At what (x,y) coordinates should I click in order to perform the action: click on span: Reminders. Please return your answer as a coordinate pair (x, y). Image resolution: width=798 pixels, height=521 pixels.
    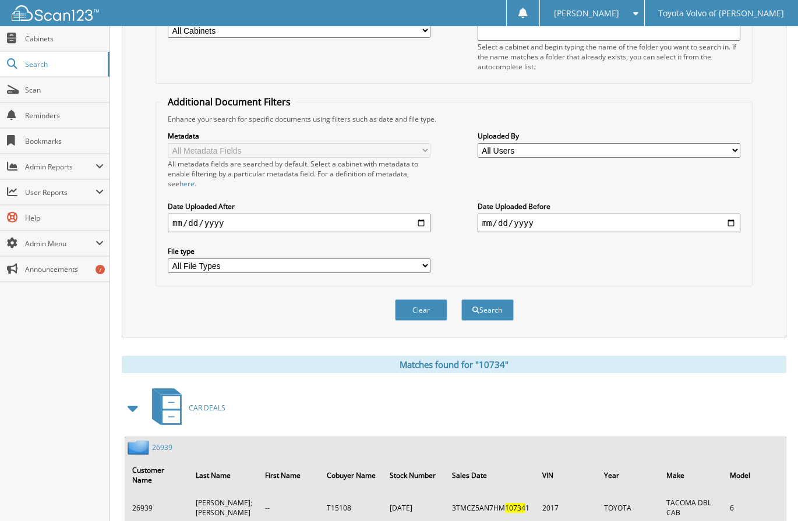
    Looking at the image, I should click on (64, 115).